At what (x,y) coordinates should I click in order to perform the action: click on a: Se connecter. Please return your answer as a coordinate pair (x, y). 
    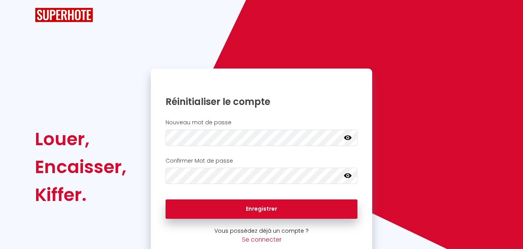
    Looking at the image, I should click on (262, 239).